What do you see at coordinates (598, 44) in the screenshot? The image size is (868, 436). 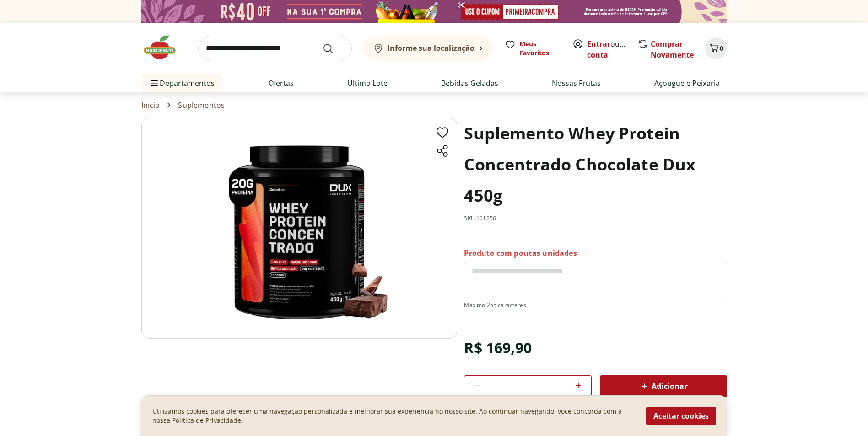 I see `a: Entrar` at bounding box center [598, 44].